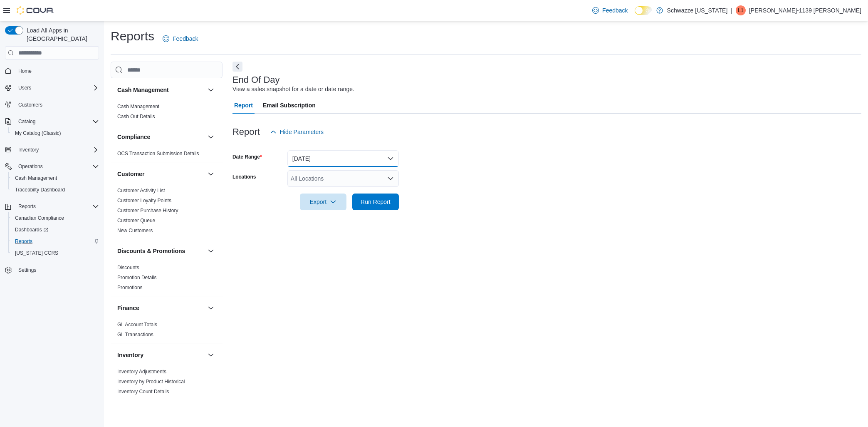  What do you see at coordinates (40, 190) in the screenshot?
I see `a: Traceabilty Dashboard` at bounding box center [40, 190].